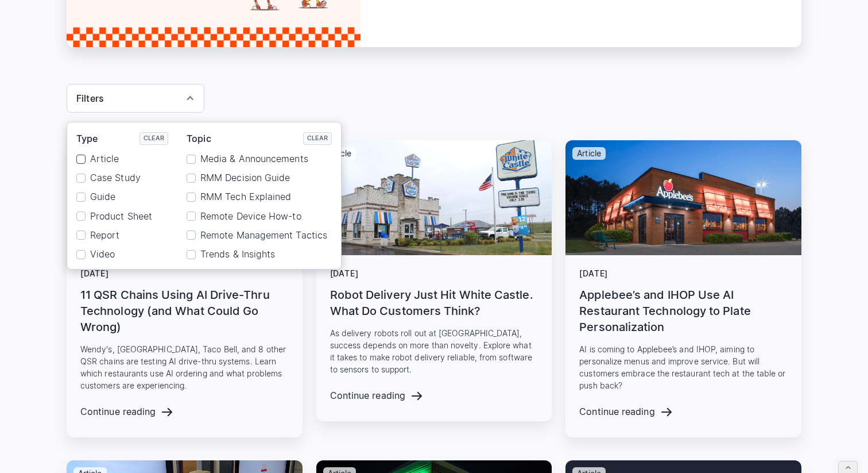  I want to click on span: Media & Announcements, so click(254, 159).